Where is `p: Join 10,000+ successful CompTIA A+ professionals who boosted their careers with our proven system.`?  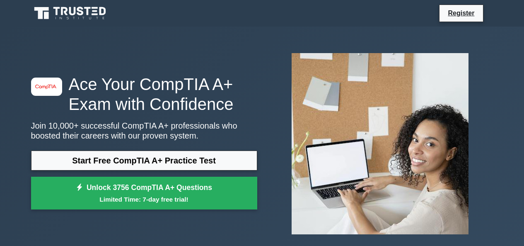 p: Join 10,000+ successful CompTIA A+ professionals who boosted their careers with our proven system. is located at coordinates (144, 131).